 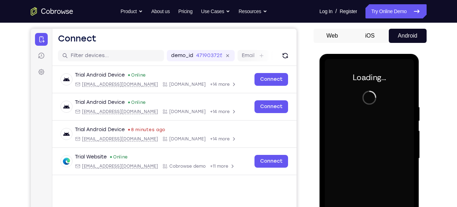 What do you see at coordinates (89, 137) in the screenshot?
I see `span: web@example.com` at bounding box center [89, 137].